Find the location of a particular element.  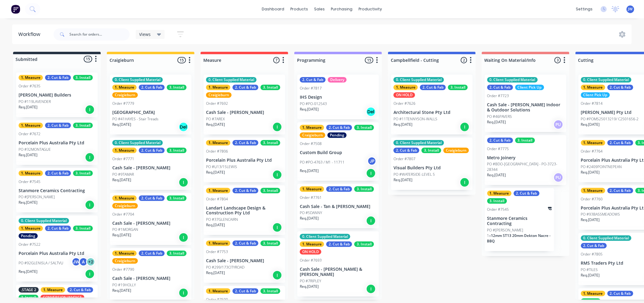

p: PO #299/173CITYROAD is located at coordinates (225, 267).